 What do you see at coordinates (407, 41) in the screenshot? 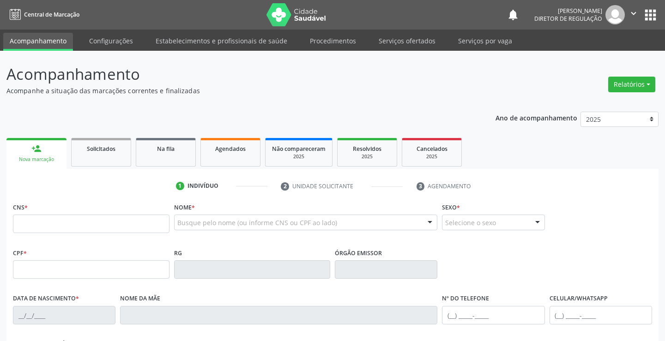
I see `a: Serviços ofertados` at bounding box center [407, 41].